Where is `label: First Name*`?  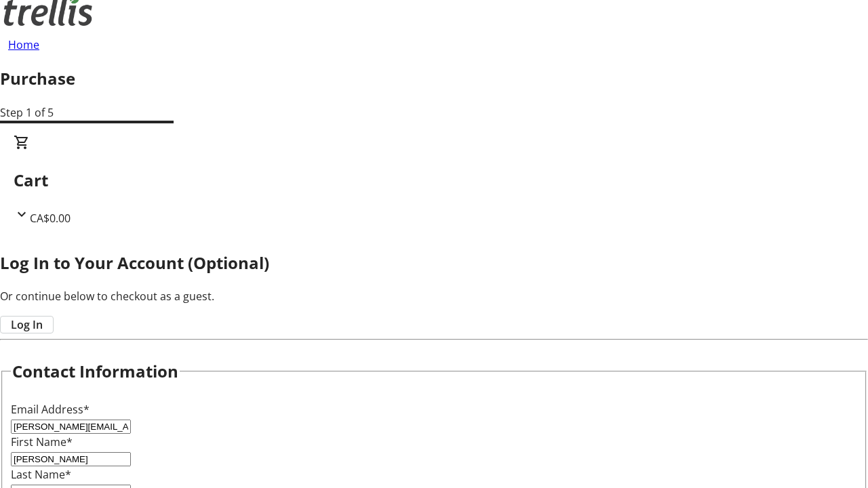
label: First Name* is located at coordinates (41, 442).